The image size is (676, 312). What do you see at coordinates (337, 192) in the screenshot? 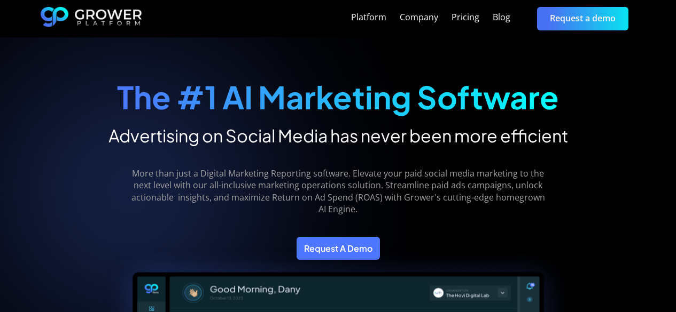
I see `p: More than just a Digital Marketing Reporting software. Elevate your paid social media marketing t...` at bounding box center [337, 192].